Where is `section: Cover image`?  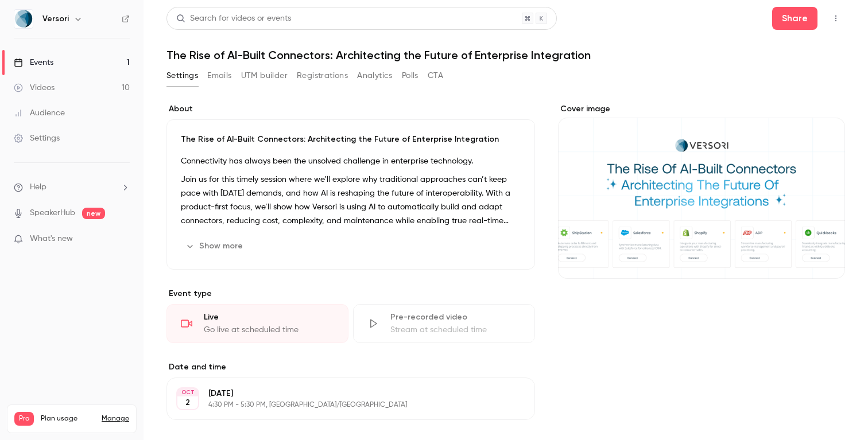
section: Cover image is located at coordinates (702, 191).